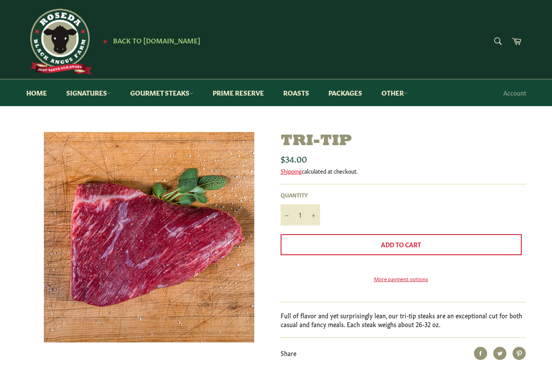 Image resolution: width=552 pixels, height=392 pixels. I want to click on h1: Tri-Tip, so click(403, 141).